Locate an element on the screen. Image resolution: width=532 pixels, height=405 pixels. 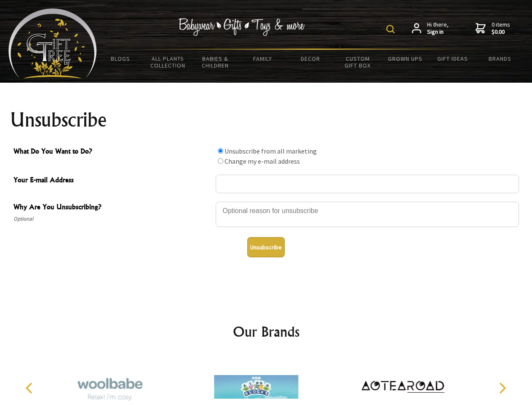
label: Change my e-mail address is located at coordinates (262, 161).